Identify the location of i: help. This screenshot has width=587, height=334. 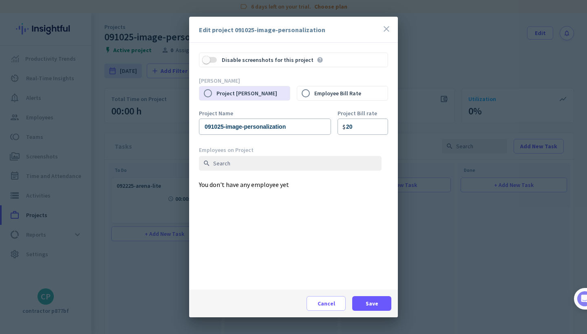
(320, 60).